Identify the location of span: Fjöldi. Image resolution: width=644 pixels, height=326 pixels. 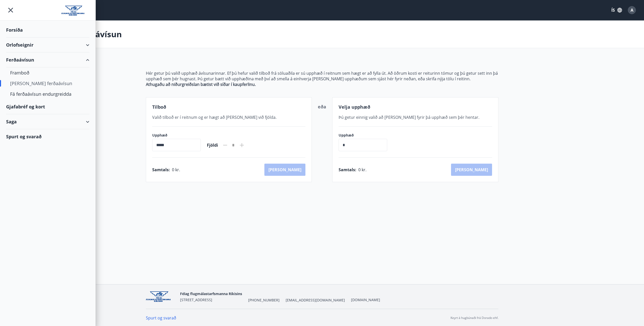
(213, 145).